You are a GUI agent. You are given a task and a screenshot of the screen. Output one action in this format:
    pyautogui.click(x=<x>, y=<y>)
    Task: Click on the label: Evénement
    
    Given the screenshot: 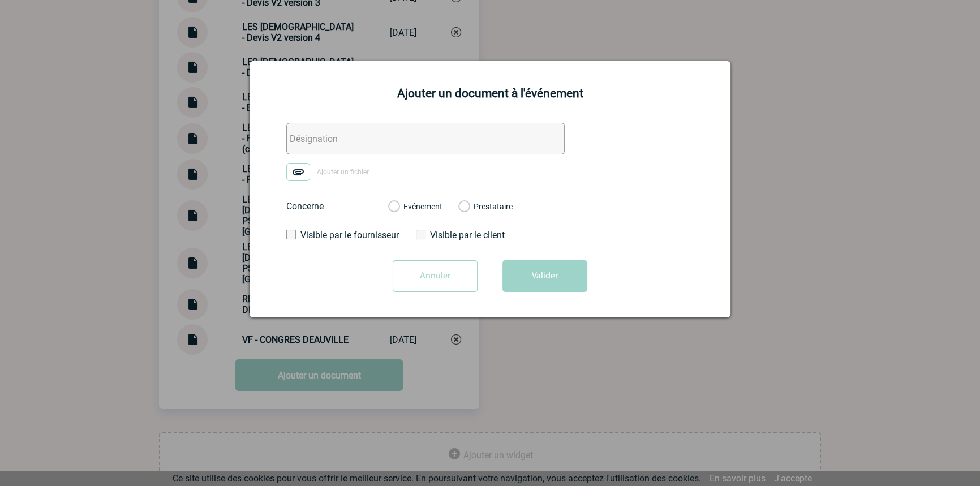 What is the action you would take?
    pyautogui.click(x=393, y=207)
    